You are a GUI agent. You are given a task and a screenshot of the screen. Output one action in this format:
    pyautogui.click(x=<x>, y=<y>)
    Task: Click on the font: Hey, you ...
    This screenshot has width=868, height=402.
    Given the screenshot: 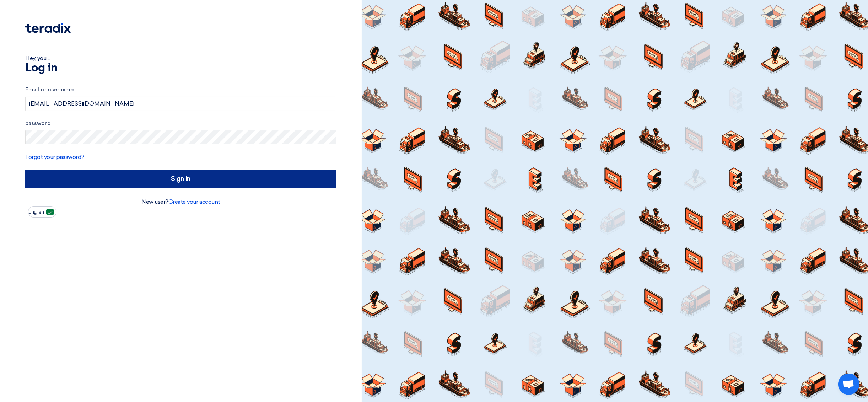 What is the action you would take?
    pyautogui.click(x=38, y=58)
    